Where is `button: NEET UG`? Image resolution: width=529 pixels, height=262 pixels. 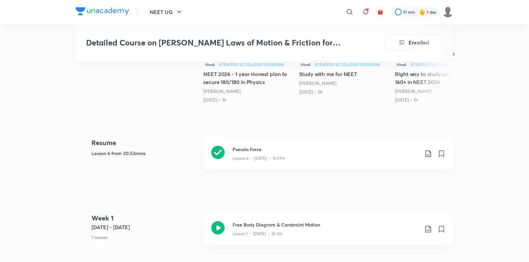
button: NEET UG is located at coordinates (166, 12).